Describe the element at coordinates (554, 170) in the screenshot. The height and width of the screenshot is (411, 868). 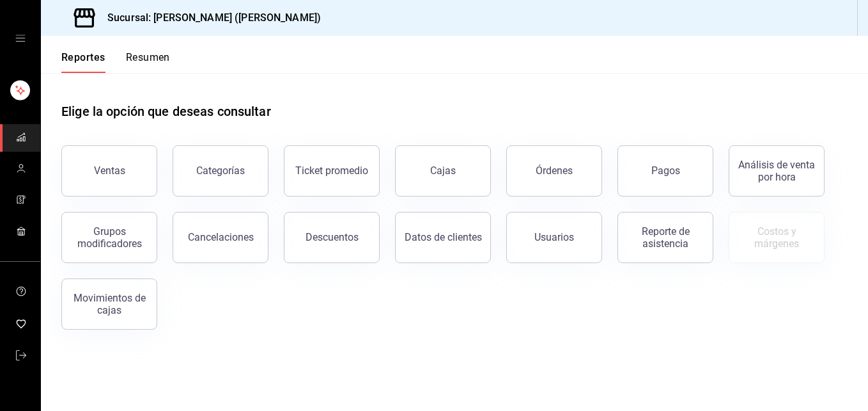
I see `div: Órdenes` at that location.